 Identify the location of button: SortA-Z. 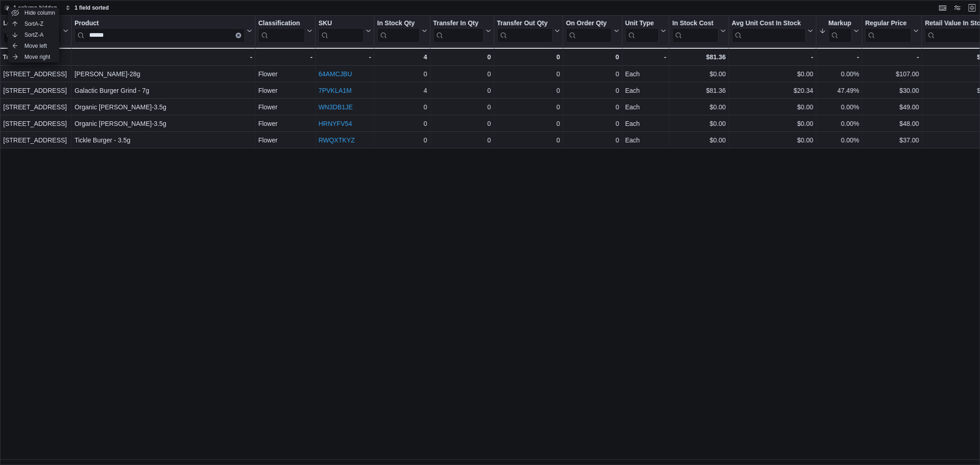
(34, 24).